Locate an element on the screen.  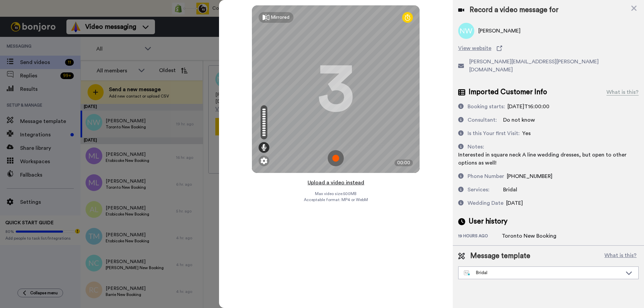
div: Is this Your first Visit: is located at coordinates (493, 133).